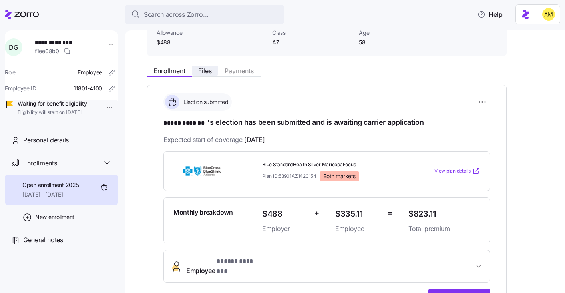 This screenshot has width=565, height=293. What do you see at coordinates (203, 212) in the screenshot?
I see `span: Monthly breakdown` at bounding box center [203, 212].